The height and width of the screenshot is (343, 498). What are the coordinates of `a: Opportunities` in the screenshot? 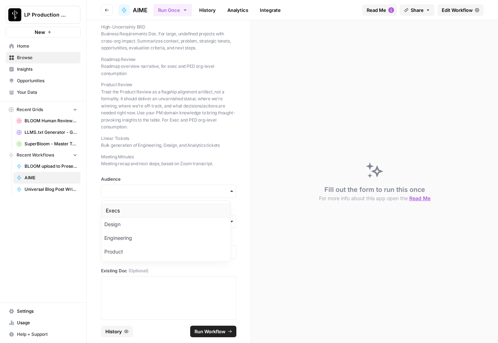 It's located at (43, 81).